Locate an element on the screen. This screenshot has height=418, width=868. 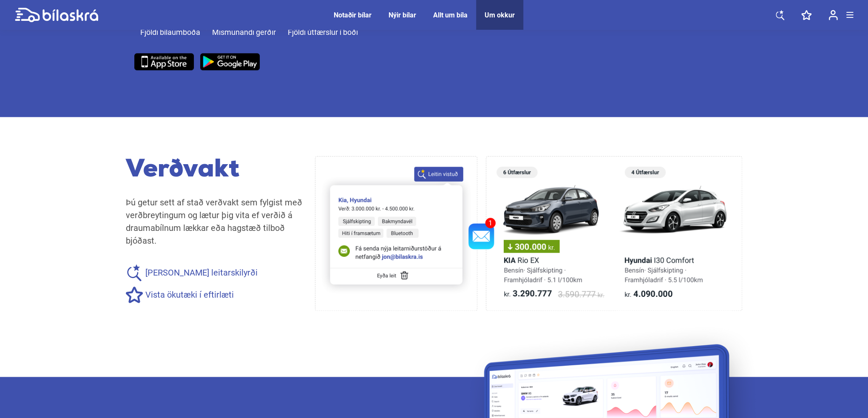
a: Um okkur is located at coordinates (499, 15).